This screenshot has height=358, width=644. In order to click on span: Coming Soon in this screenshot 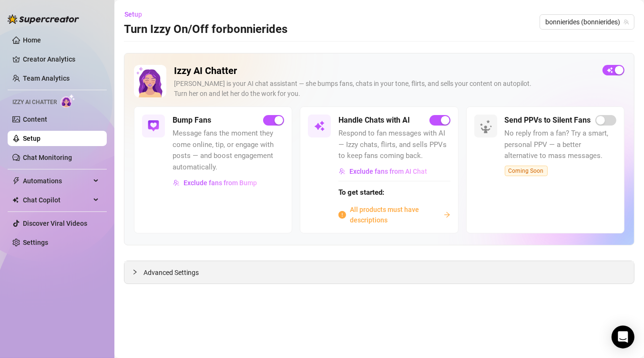, I will do `click(526, 171)`.